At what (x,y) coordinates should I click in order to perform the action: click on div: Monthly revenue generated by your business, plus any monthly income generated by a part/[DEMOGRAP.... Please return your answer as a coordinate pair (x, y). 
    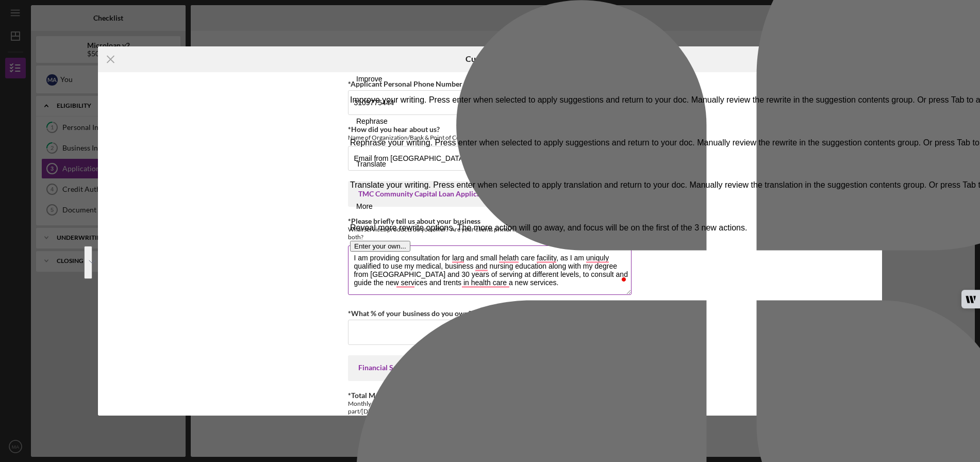
    Looking at the image, I should click on (490, 407).